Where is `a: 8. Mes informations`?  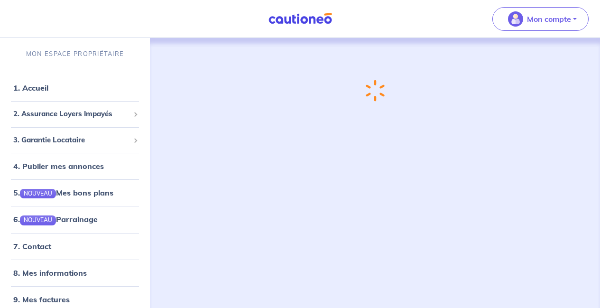 a: 8. Mes informations is located at coordinates (50, 273).